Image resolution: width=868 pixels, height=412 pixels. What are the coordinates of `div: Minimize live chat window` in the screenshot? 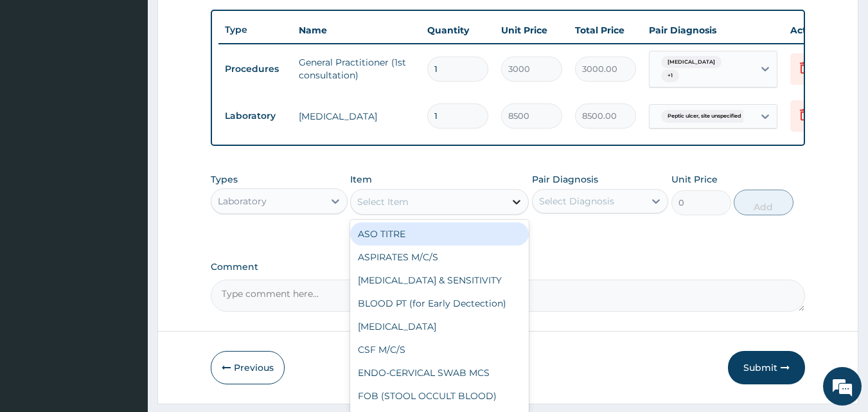 It's located at (226, 22).